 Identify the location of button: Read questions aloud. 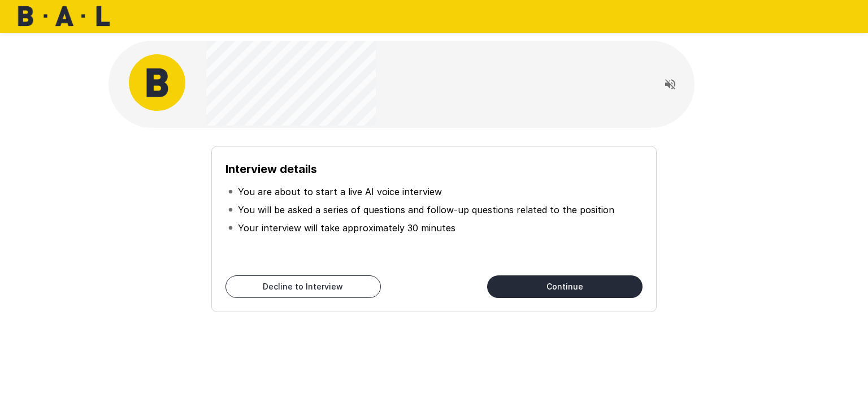
(670, 84).